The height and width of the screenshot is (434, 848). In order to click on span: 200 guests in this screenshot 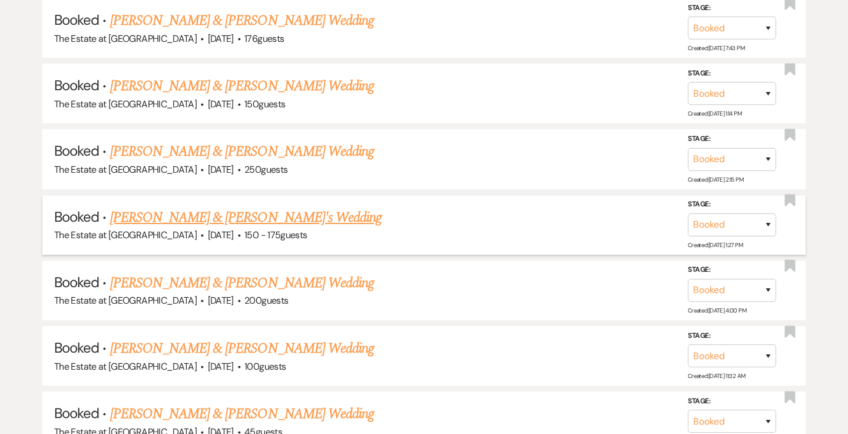, I will do `click(266, 300)`.